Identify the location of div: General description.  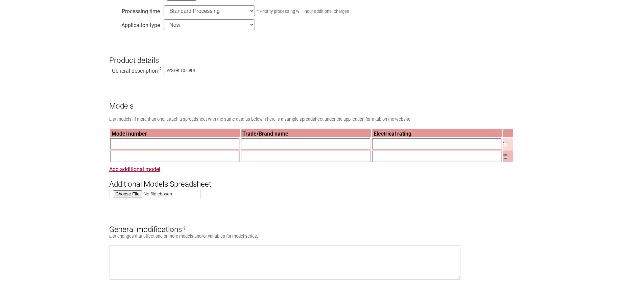
(135, 69).